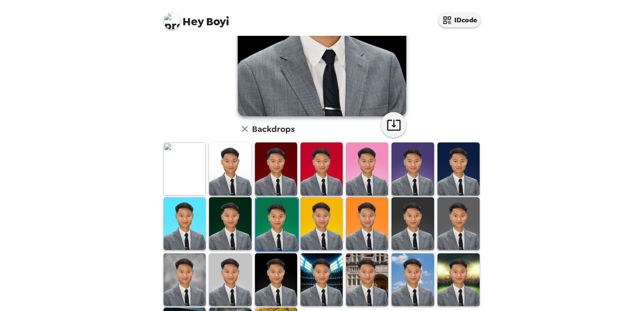  What do you see at coordinates (184, 169) in the screenshot?
I see `img: Original` at bounding box center [184, 169].